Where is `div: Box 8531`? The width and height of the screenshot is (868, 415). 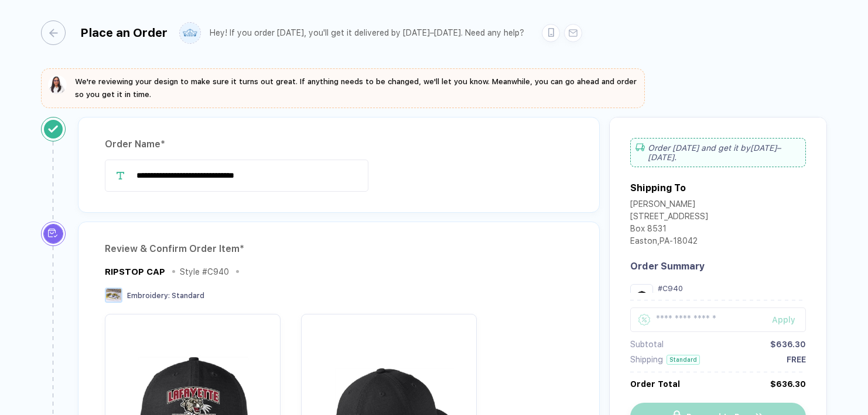 div: Box 8531 is located at coordinates (668, 230).